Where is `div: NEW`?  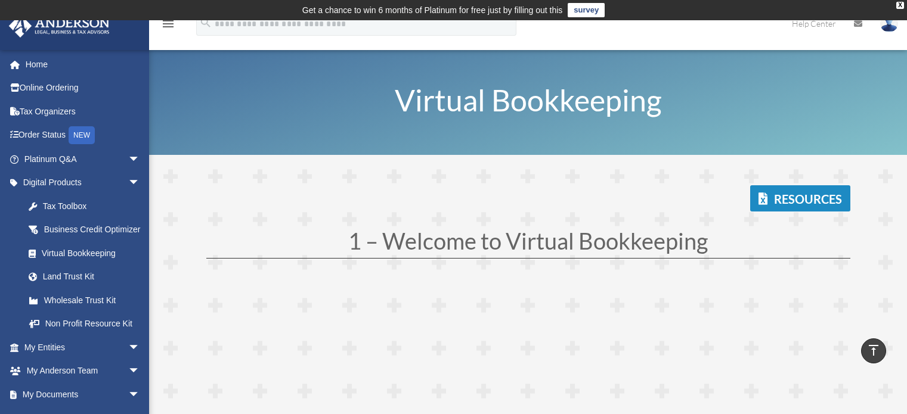 div: NEW is located at coordinates (82, 135).